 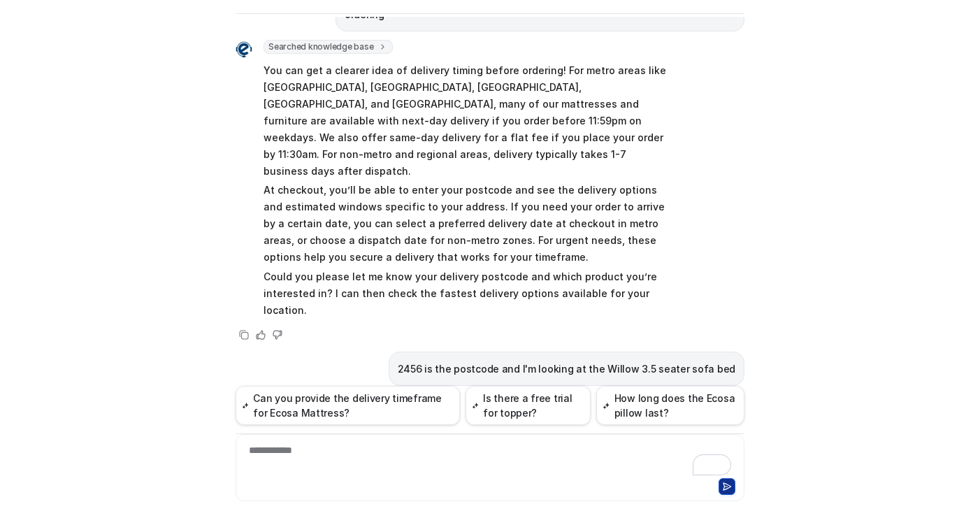 What do you see at coordinates (467, 224) in the screenshot?
I see `p: At checkout, you’ll be able to enter your postcode and see the delivery options and estimated win...` at bounding box center [467, 224].